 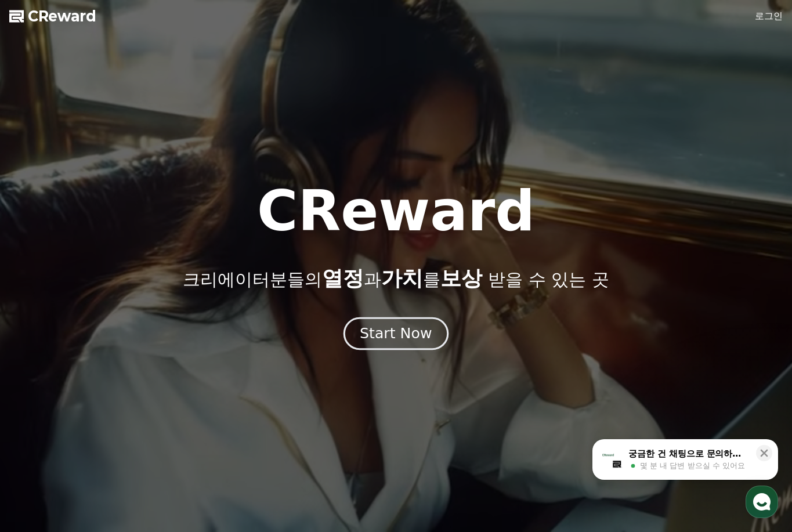 I want to click on a: 홈, so click(x=40, y=382).